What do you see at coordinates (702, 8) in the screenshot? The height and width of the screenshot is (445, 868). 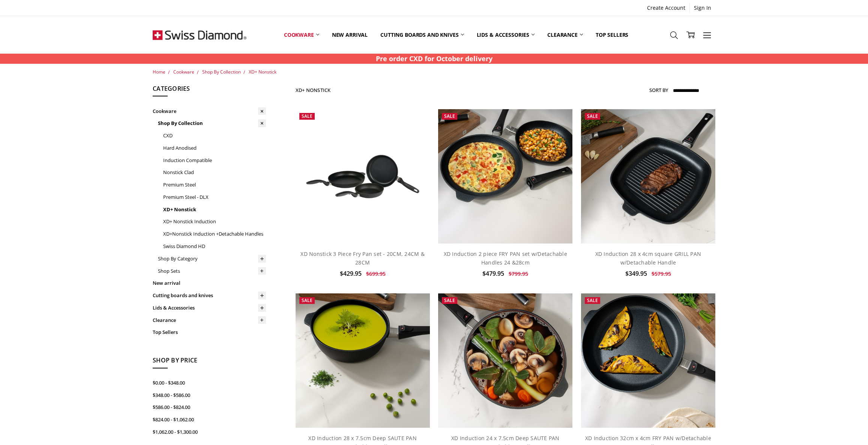 I see `a: Sign In` at bounding box center [702, 8].